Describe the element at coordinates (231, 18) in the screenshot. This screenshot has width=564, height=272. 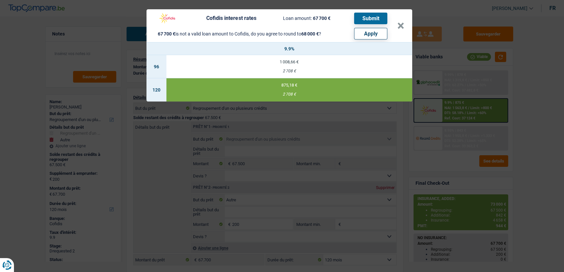
I see `div: Cofidis interest rates` at that location.